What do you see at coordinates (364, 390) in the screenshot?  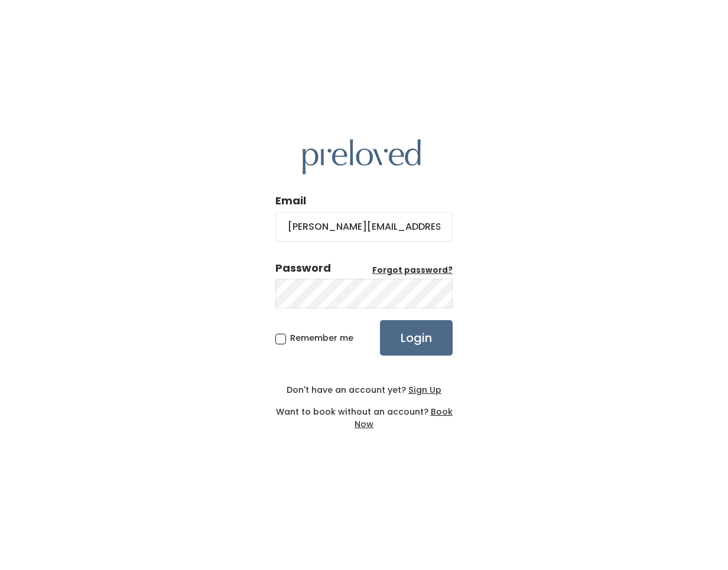 I see `div: Don't have an account yet?` at bounding box center [364, 390].